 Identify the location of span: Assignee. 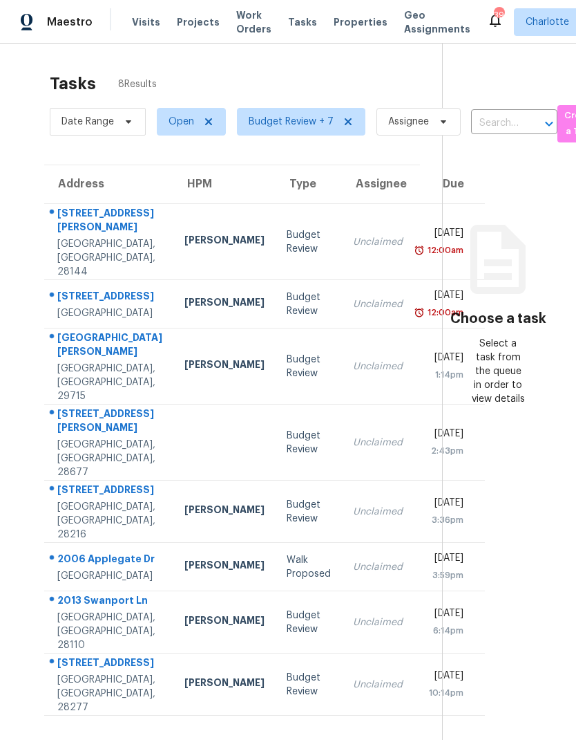
(408, 122).